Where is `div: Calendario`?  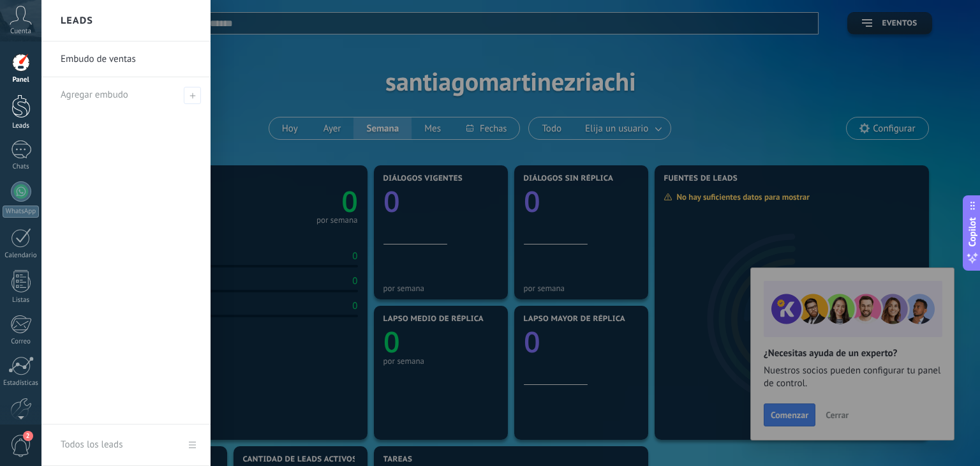 div: Calendario is located at coordinates (21, 255).